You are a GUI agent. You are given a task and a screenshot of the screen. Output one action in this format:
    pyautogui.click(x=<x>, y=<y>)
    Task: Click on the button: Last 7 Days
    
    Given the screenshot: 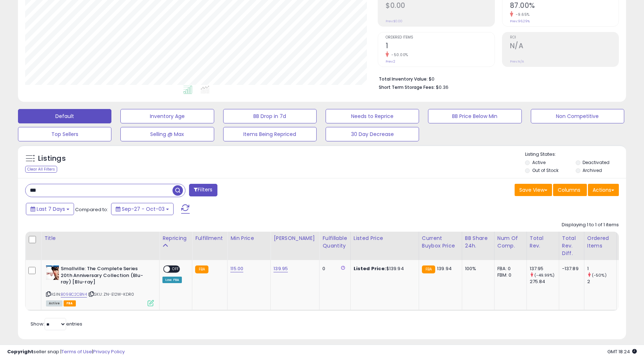 What is the action you would take?
    pyautogui.click(x=50, y=209)
    